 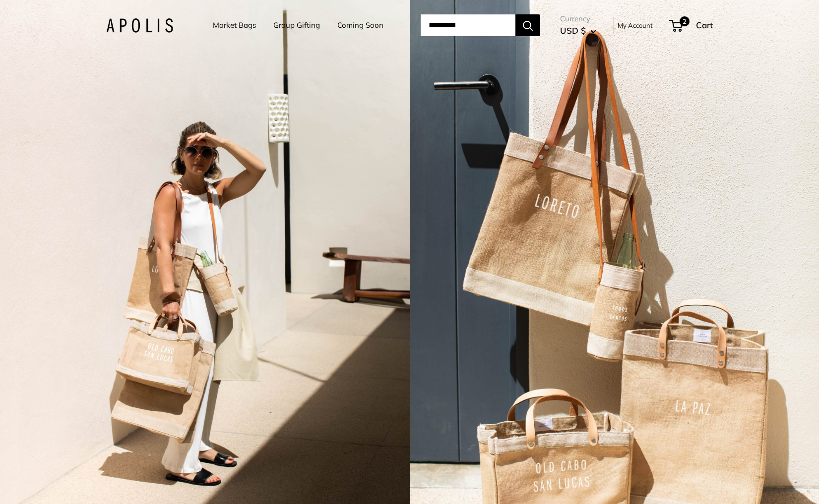 What do you see at coordinates (234, 25) in the screenshot?
I see `a: Market Bags` at bounding box center [234, 25].